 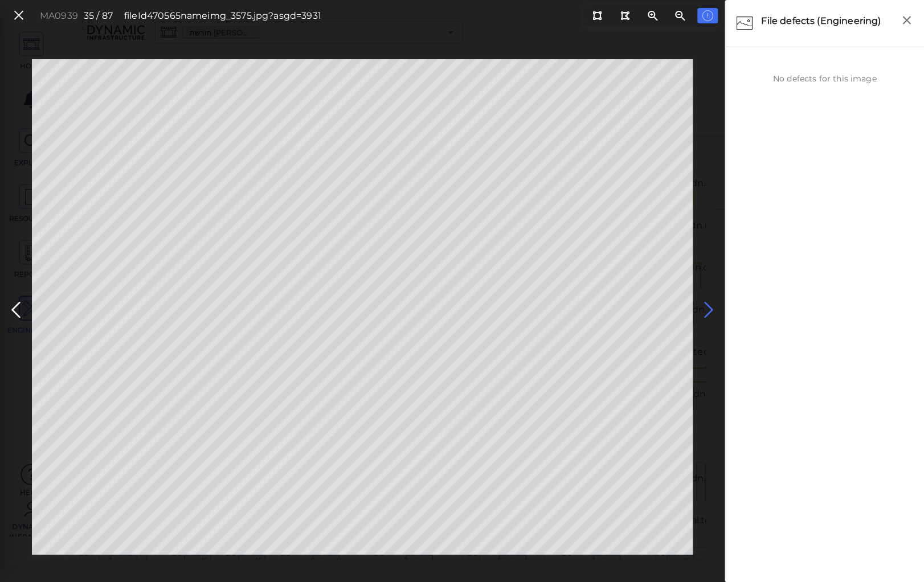 What do you see at coordinates (222, 16) in the screenshot?
I see `div: fileId 470565 name img_3575.jpg?asgd=3931` at bounding box center [222, 16].